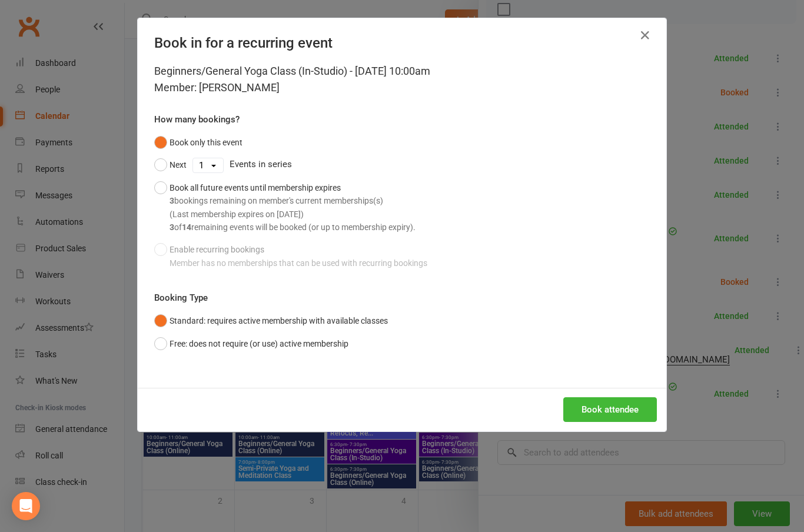  I want to click on div: Open Intercom Messenger, so click(26, 506).